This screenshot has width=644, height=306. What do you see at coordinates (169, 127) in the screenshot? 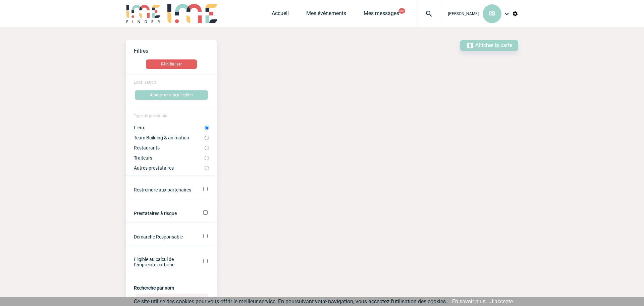
I see `label: Lieux` at bounding box center [169, 127].